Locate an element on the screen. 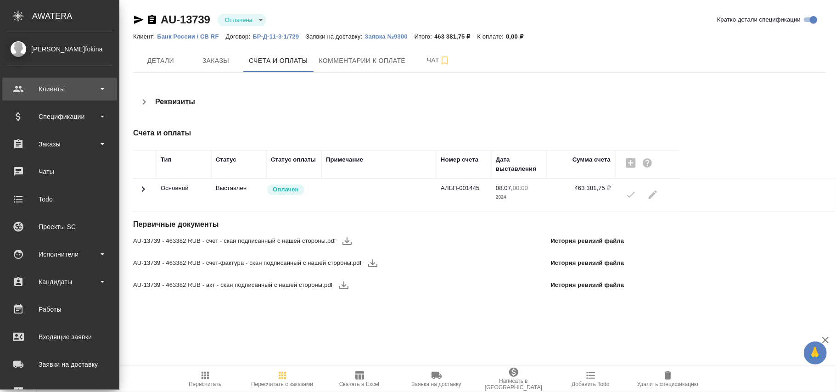 The image size is (836, 392). div: Оплачена is located at coordinates (242, 20).